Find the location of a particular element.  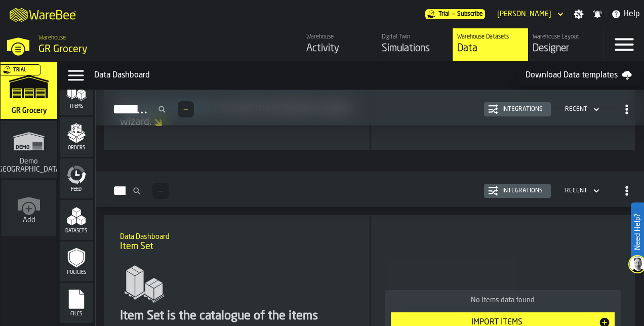

h2: Sub Title is located at coordinates (237, 236).